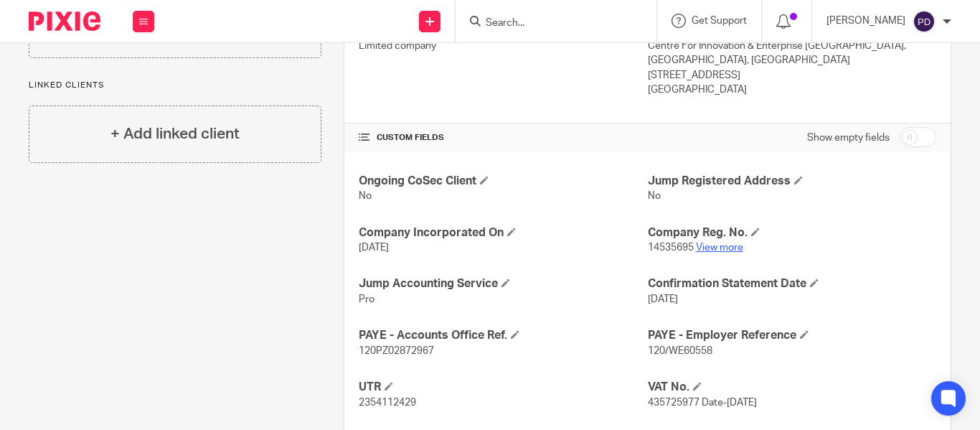  I want to click on h4: Confirmation Statement Date, so click(792, 283).